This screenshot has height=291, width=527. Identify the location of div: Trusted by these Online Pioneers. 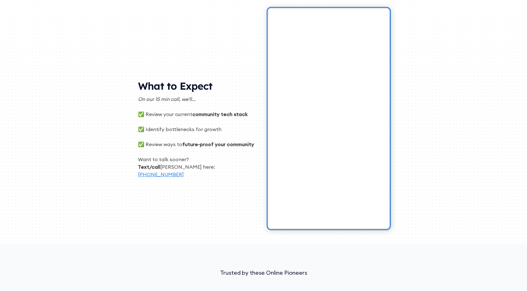
(263, 272).